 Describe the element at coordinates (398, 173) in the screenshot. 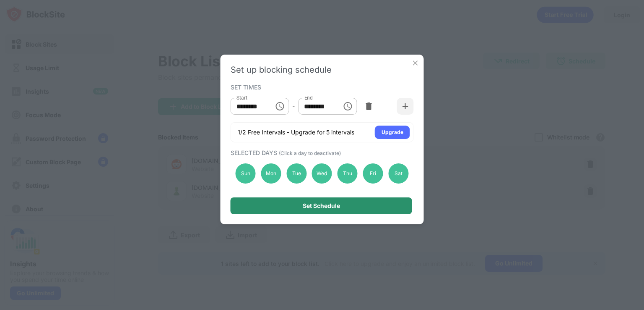

I see `div: Sat` at that location.